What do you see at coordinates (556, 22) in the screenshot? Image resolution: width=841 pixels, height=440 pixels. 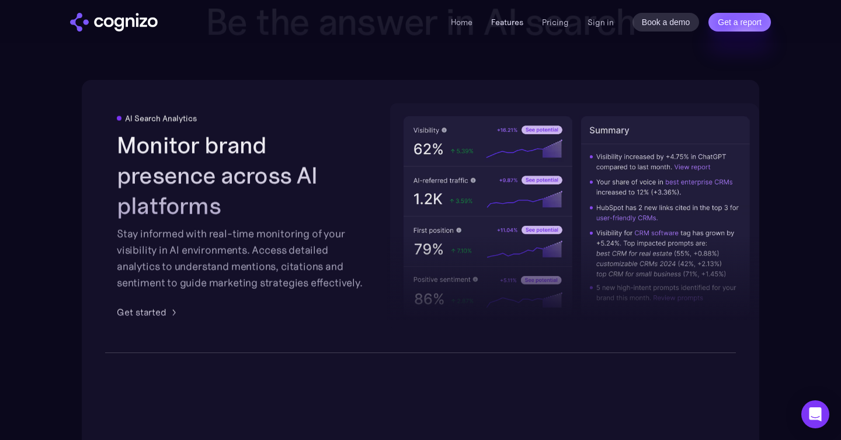 I see `a: Pricing` at bounding box center [556, 22].